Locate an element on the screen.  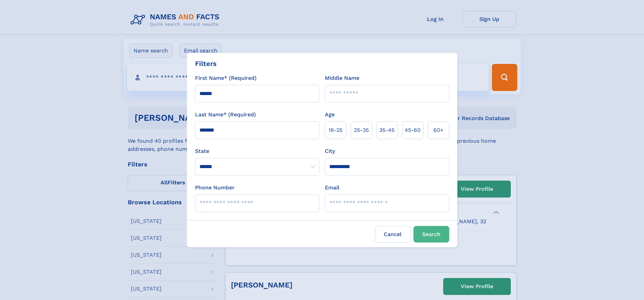
label: Cancel is located at coordinates (393, 234).